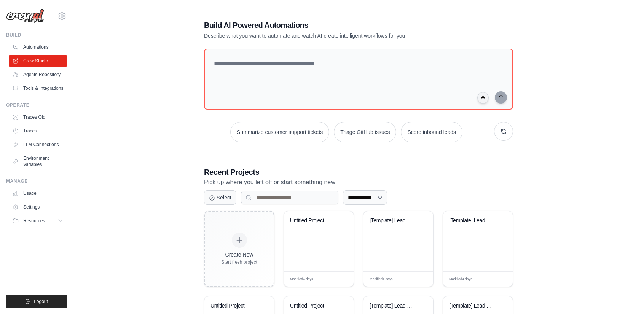  Describe the element at coordinates (36, 302) in the screenshot. I see `button: Logout` at that location.